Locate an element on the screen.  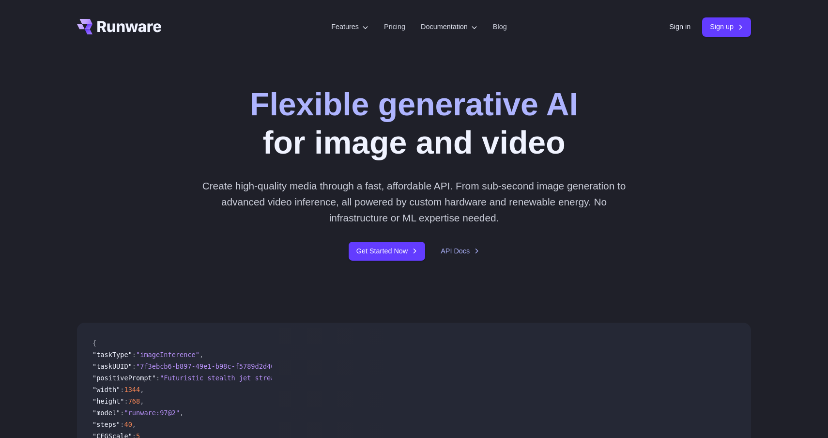
a: API Docs is located at coordinates (460, 251).